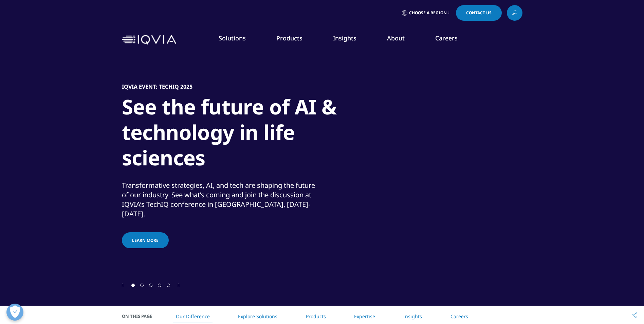 The width and height of the screenshot is (644, 324). What do you see at coordinates (396, 38) in the screenshot?
I see `a: About` at bounding box center [396, 38].